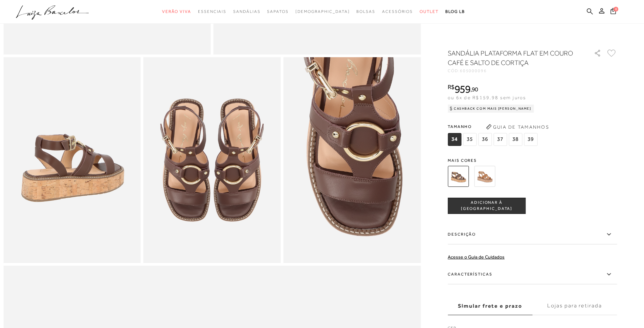 This screenshot has height=328, width=644. What do you see at coordinates (247, 12) in the screenshot?
I see `span: Sandálias` at bounding box center [247, 12].